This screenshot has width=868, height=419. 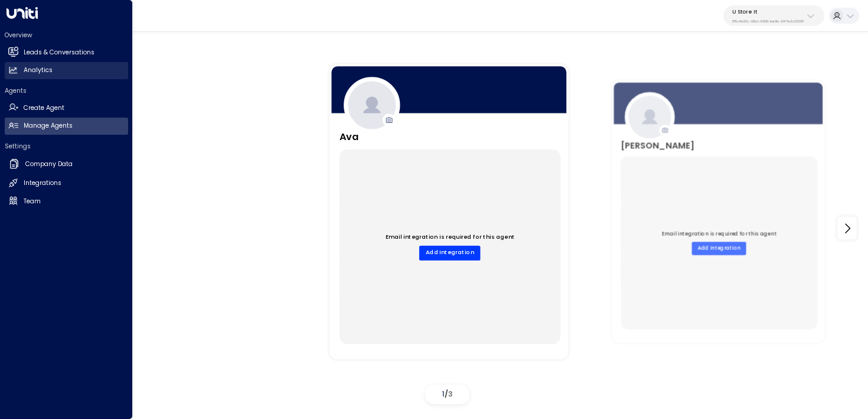 I want to click on span: 3, so click(x=451, y=394).